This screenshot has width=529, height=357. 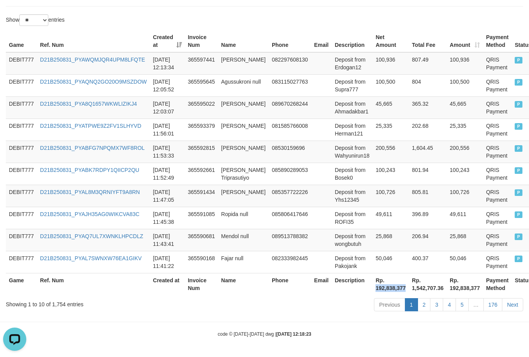 What do you see at coordinates (290, 195) in the screenshot?
I see `td: 085357722226` at bounding box center [290, 195].